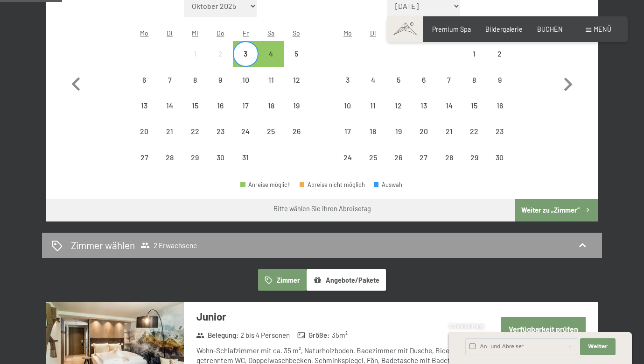  Describe the element at coordinates (449, 105) in the screenshot. I see `div: Fri Nov 14 2025` at that location.